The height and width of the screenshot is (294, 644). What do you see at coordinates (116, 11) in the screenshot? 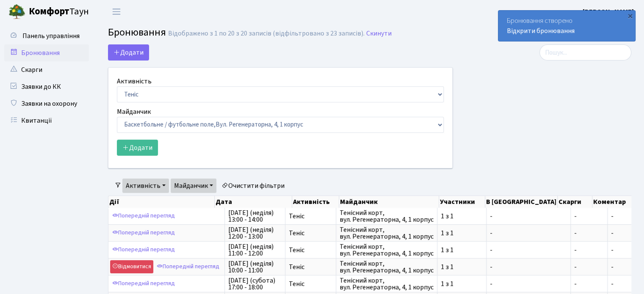
I see `button: Переключити навігацію` at bounding box center [116, 11].